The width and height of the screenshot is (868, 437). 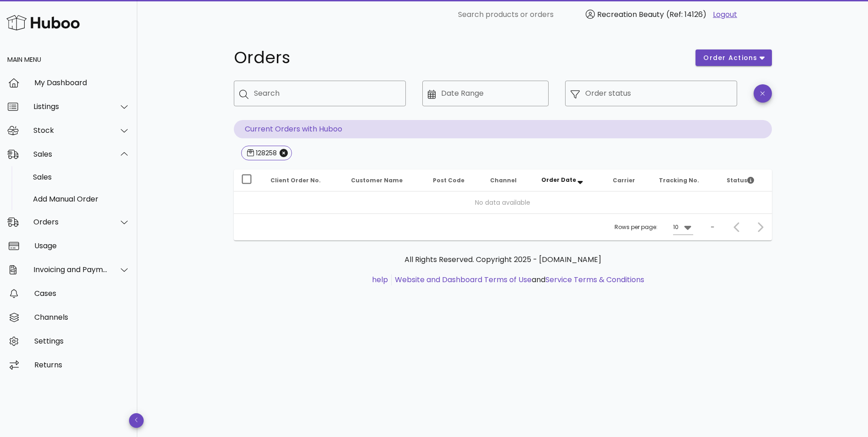 What do you see at coordinates (679, 180) in the screenshot?
I see `span: Tracking No.` at bounding box center [679, 180].